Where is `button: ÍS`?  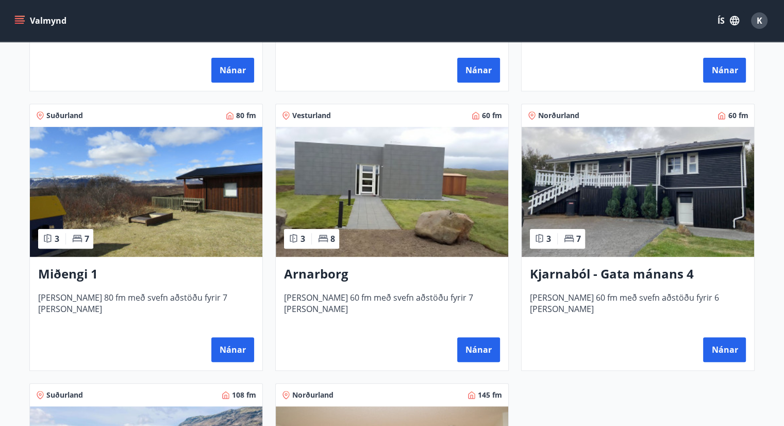 button: ÍS is located at coordinates (728, 21).